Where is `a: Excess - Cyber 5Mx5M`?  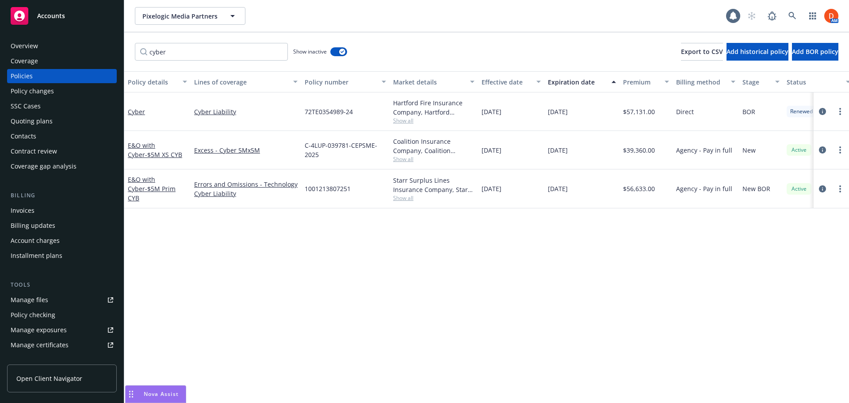
a: Excess - Cyber 5Mx5M is located at coordinates (246, 150).